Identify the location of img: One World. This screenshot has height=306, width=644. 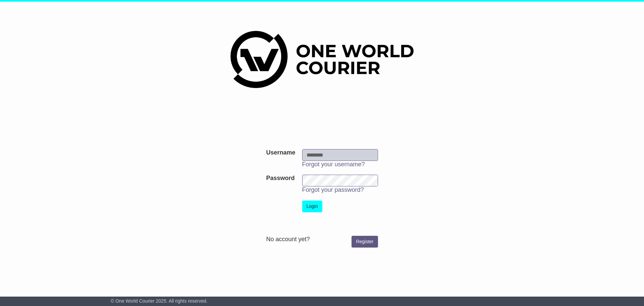
(322, 59).